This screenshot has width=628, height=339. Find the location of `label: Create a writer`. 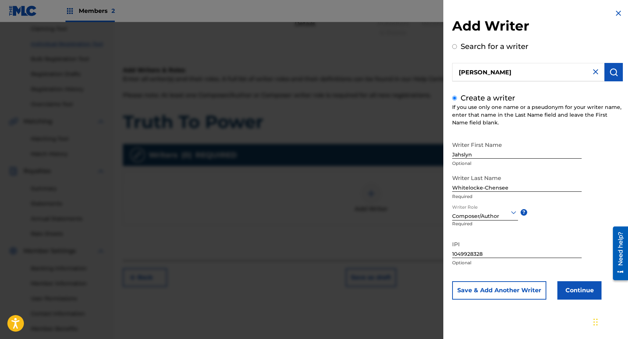

label: Create a writer is located at coordinates (488, 98).